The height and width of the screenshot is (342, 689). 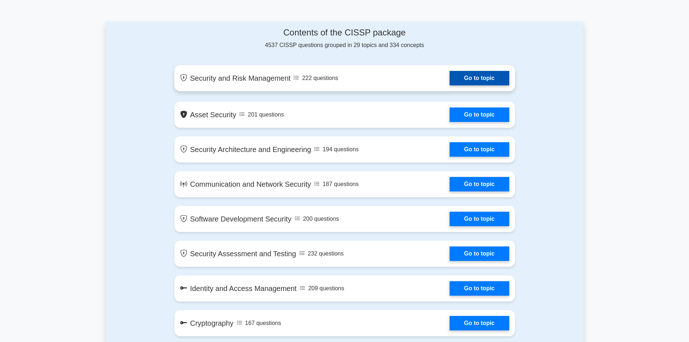 What do you see at coordinates (344, 33) in the screenshot?
I see `h4: Contents of the CISSP package` at bounding box center [344, 33].